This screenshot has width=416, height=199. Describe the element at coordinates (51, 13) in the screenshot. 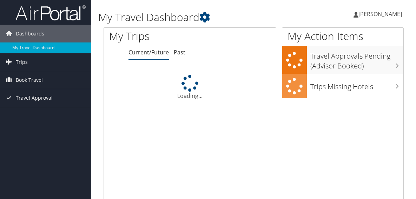

I see `img: airportal-logo.png` at that location.